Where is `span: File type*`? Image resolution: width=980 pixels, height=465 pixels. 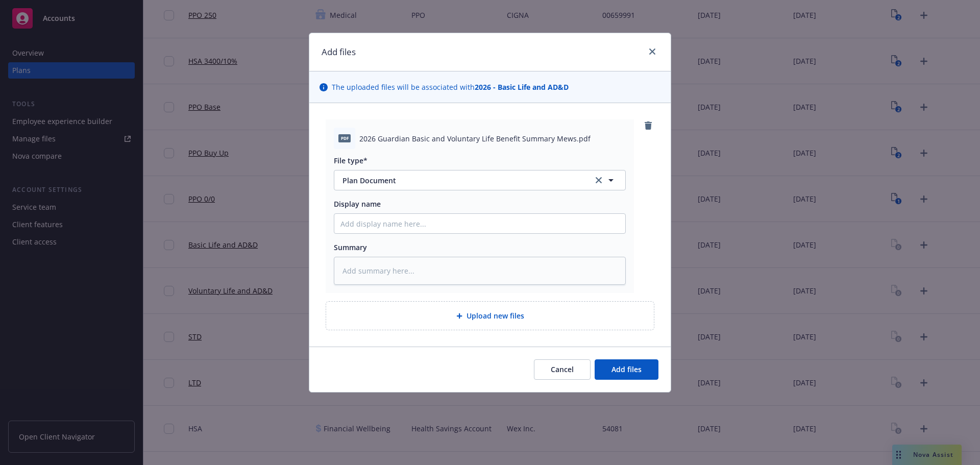
span: File type* is located at coordinates (351, 160).